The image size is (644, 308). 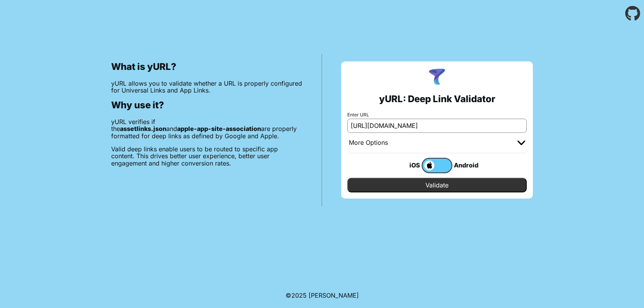 I want to click on b: apple-app-site-association, so click(x=219, y=128).